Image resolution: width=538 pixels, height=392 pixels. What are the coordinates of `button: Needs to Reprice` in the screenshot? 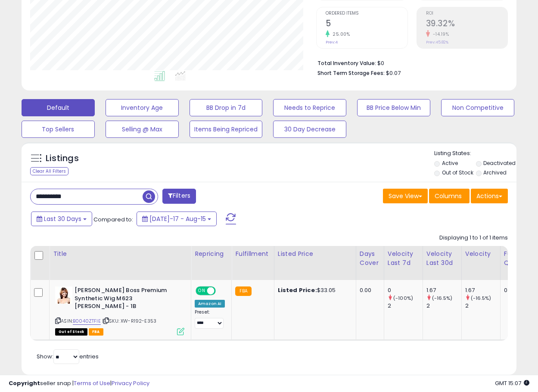 It's located at (310, 108).